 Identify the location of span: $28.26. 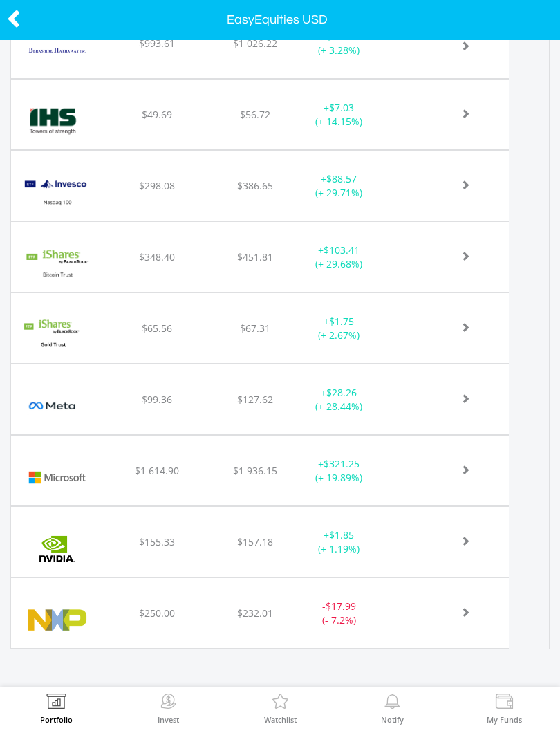
(341, 392).